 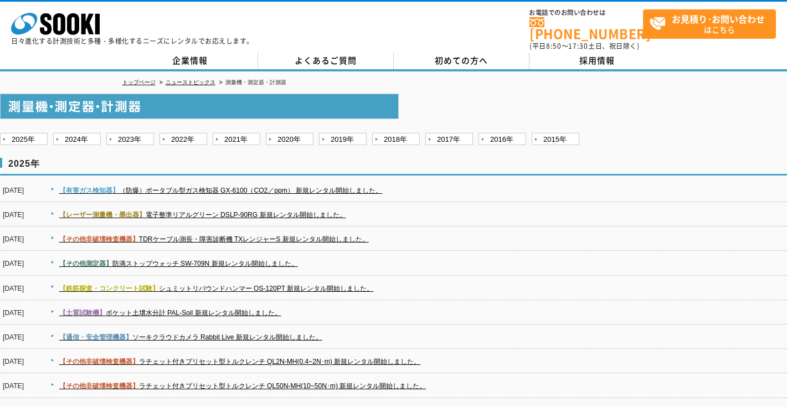 What do you see at coordinates (461, 61) in the screenshot?
I see `a: 初めての方へ` at bounding box center [461, 61].